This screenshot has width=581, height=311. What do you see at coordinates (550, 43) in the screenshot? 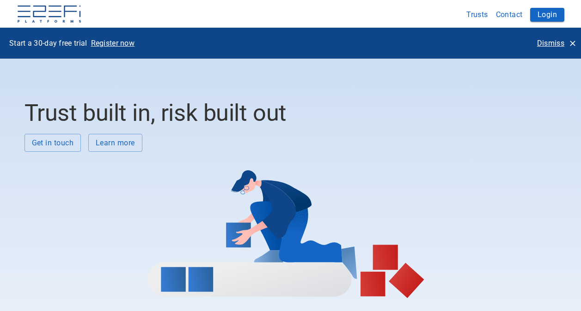
I see `p: Dismiss` at bounding box center [550, 43].